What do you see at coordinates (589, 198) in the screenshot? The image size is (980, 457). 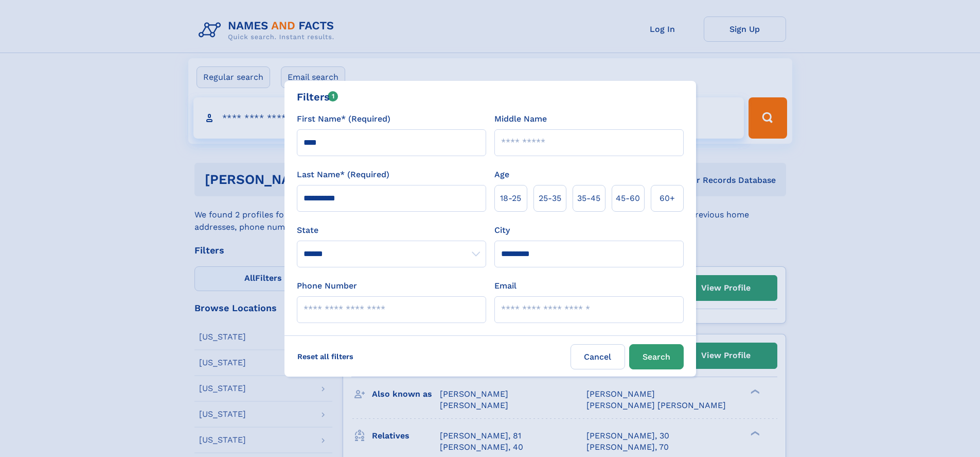 I see `span: 35‑45` at bounding box center [589, 198].